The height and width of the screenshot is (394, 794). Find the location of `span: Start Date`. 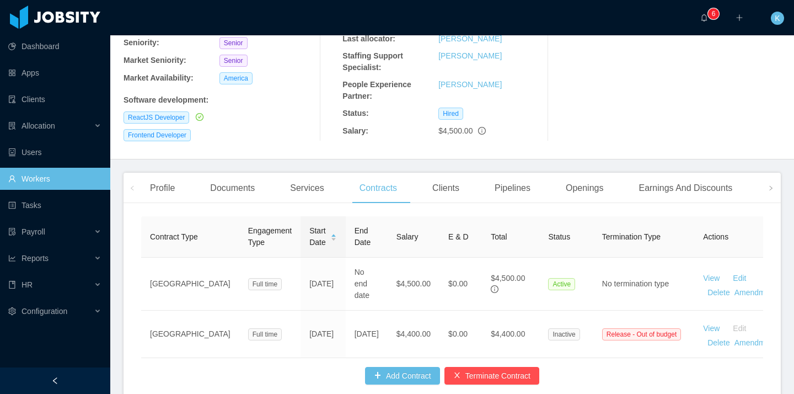

span: Start Date is located at coordinates (318, 236).